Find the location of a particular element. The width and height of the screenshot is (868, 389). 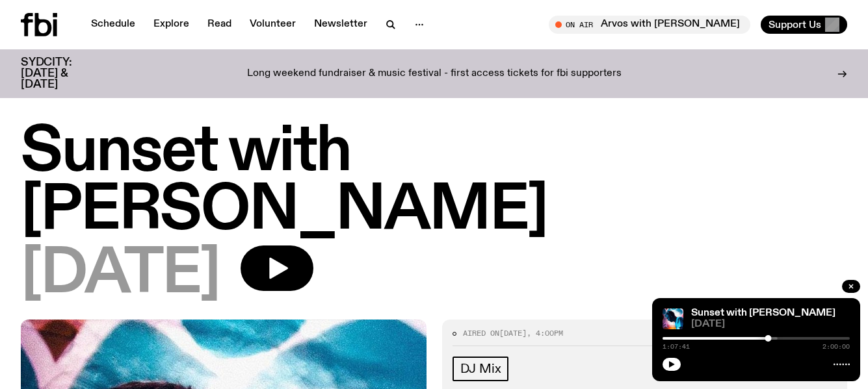

button: Support Us is located at coordinates (803, 24).